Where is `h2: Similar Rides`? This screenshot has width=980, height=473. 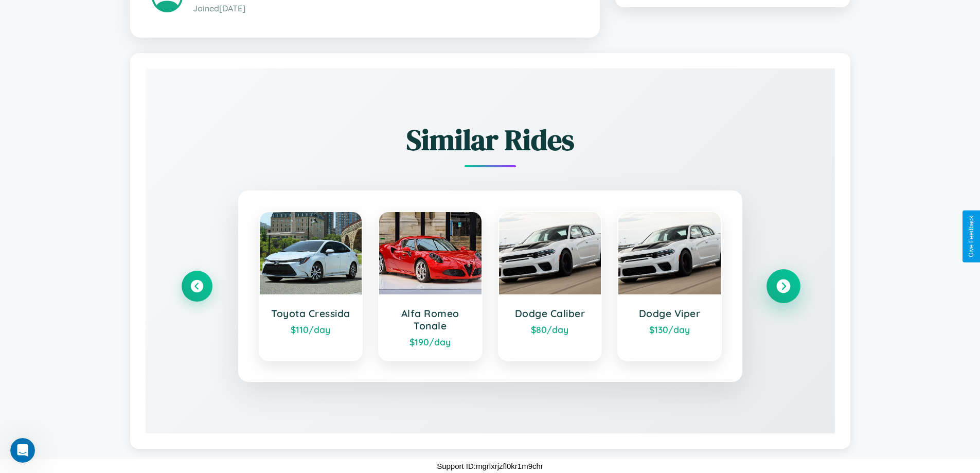
h2: Similar Rides is located at coordinates (490, 139).